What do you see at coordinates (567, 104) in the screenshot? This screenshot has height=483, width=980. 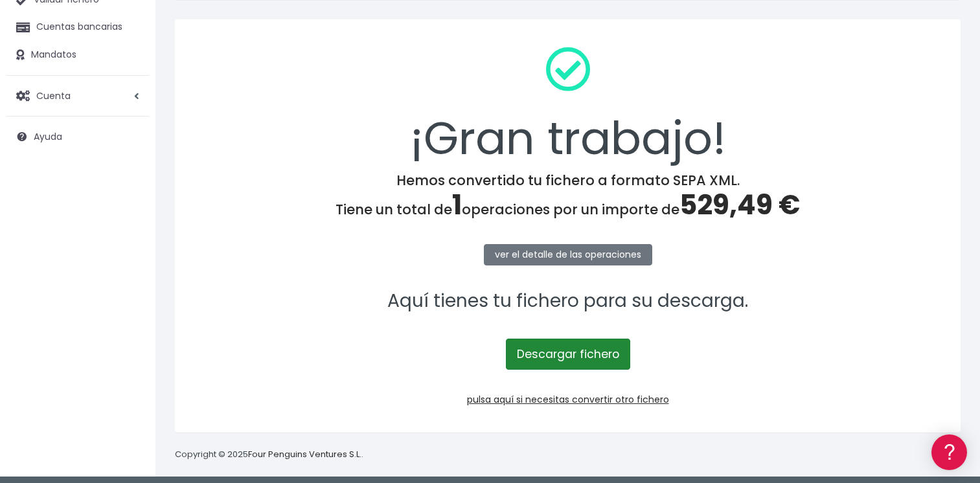 I see `div: ¡Gran trabajo!` at bounding box center [567, 104].